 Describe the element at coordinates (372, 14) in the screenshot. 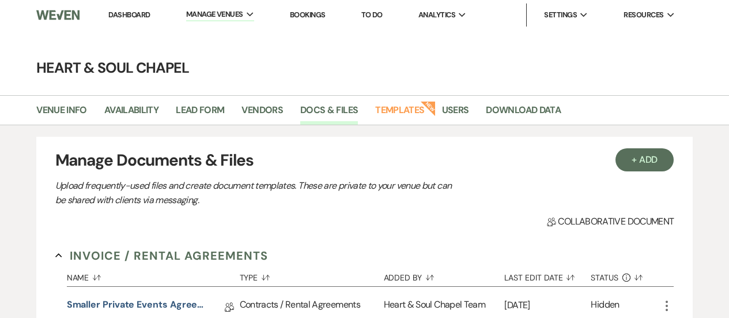

I see `a: To Do` at that location.